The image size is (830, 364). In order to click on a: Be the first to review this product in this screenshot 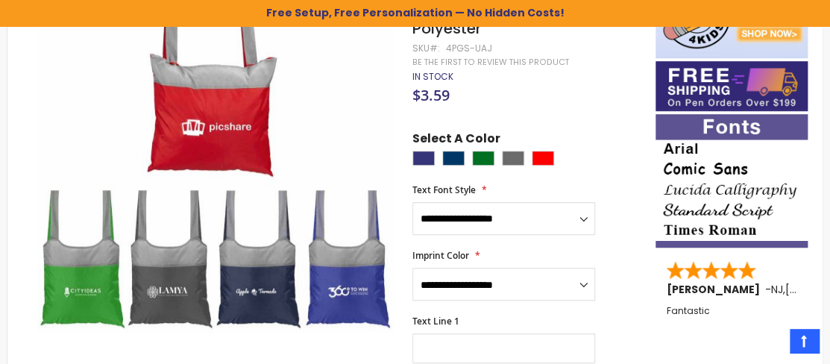, I will do `click(491, 62)`.